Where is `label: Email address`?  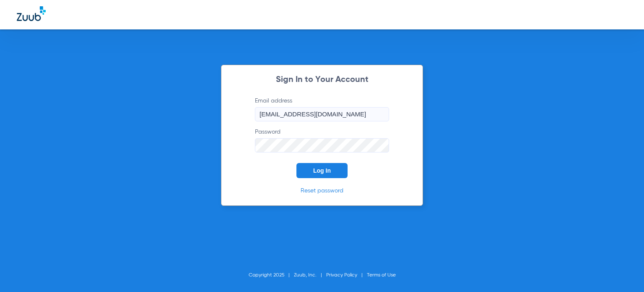 label: Email address is located at coordinates (322, 109).